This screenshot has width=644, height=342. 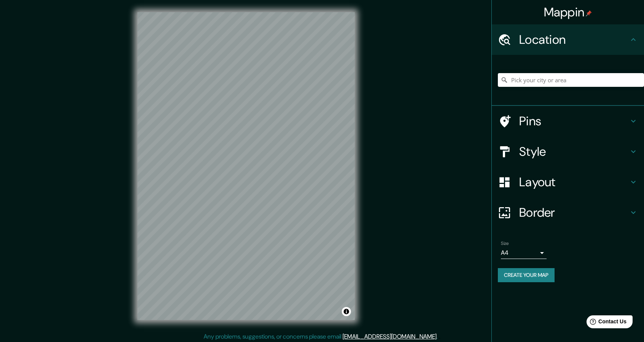 What do you see at coordinates (574, 121) in the screenshot?
I see `h4: Pins` at bounding box center [574, 121].